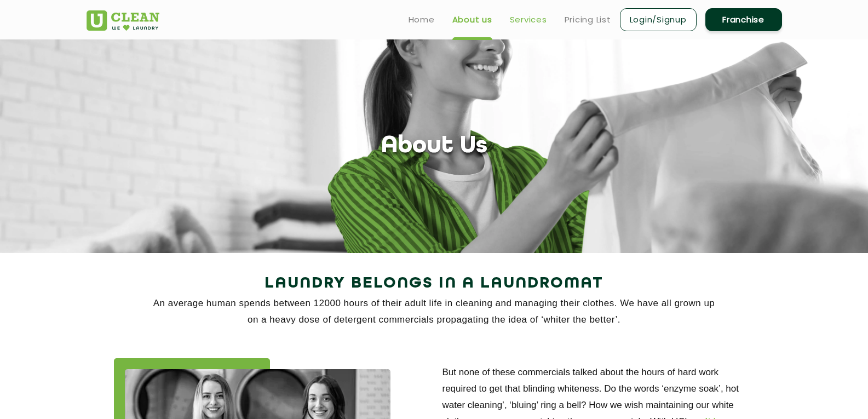 The width and height of the screenshot is (868, 419). I want to click on a: Services, so click(528, 19).